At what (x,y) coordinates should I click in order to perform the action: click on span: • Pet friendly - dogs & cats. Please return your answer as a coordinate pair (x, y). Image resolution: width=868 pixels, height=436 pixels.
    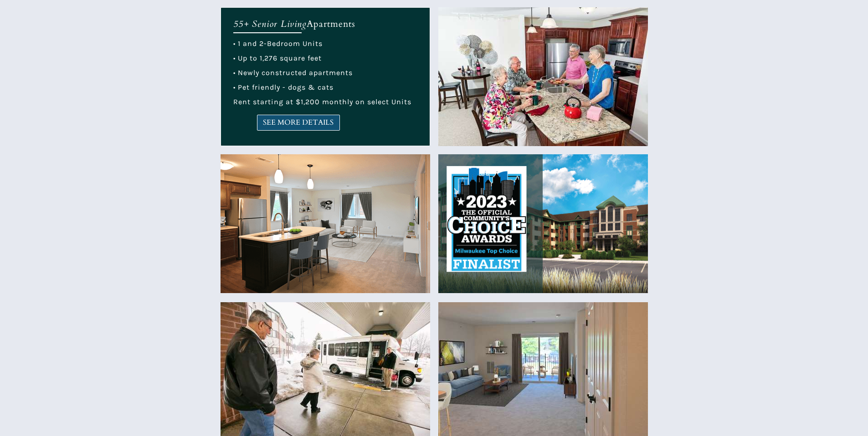
    Looking at the image, I should click on (283, 87).